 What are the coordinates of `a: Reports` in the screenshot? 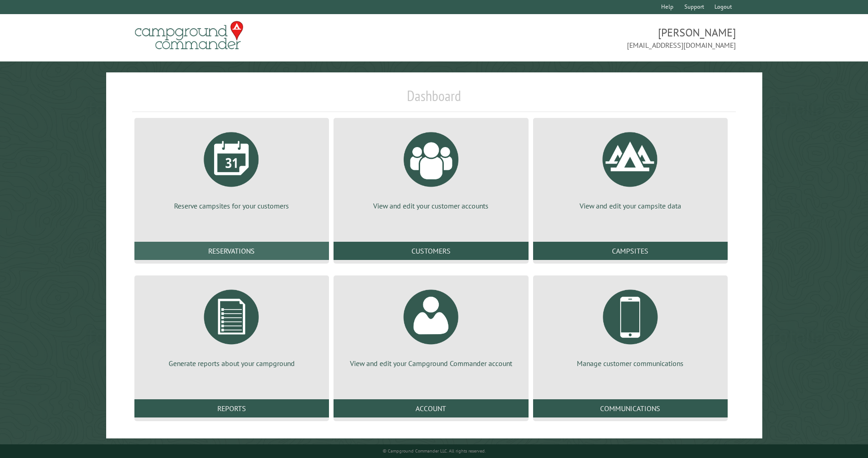 It's located at (232, 409).